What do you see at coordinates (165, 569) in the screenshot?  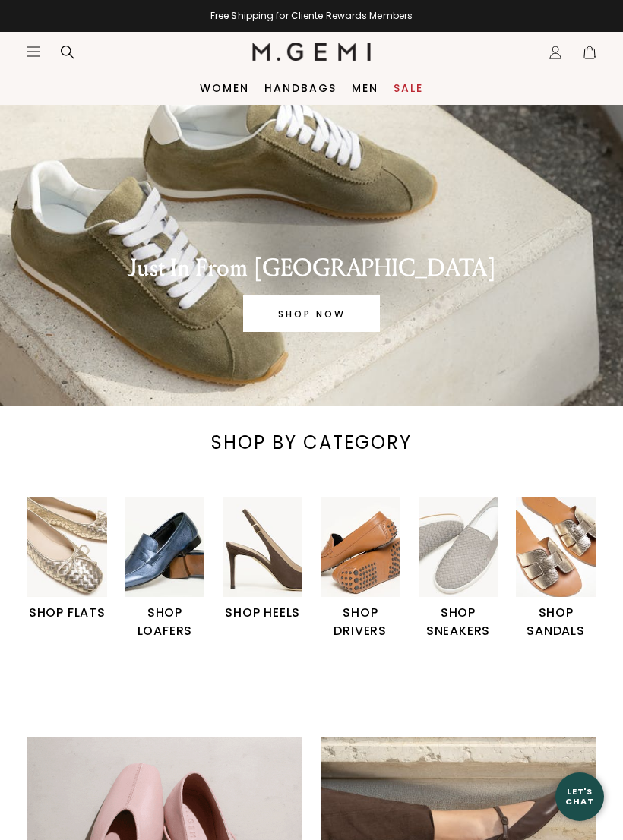 I see `a: SHOP LOAFERS` at bounding box center [165, 569].